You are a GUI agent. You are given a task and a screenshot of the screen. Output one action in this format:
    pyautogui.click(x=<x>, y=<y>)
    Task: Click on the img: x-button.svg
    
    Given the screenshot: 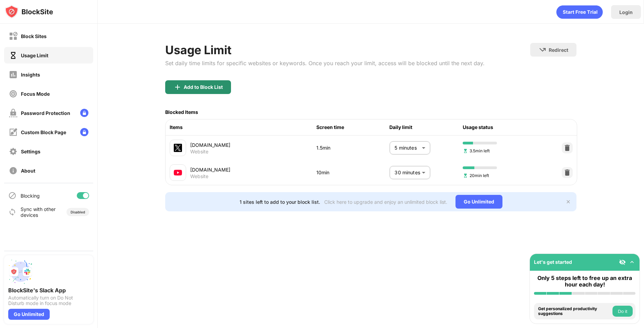 What is the action you would take?
    pyautogui.click(x=568, y=201)
    